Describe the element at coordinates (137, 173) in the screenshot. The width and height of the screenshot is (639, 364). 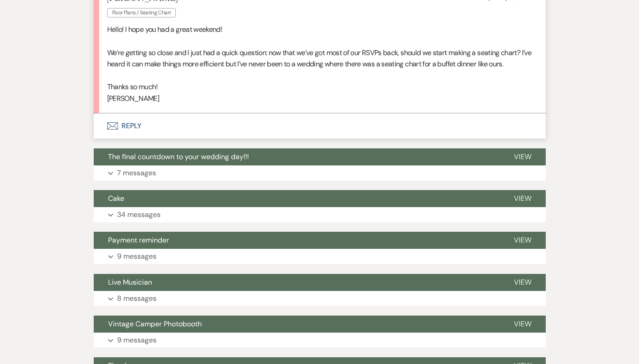
I see `p: 7 messages` at that location.